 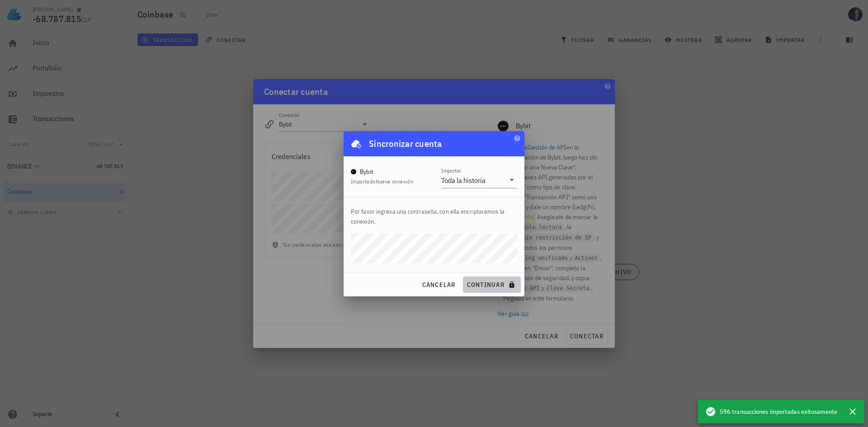 I want to click on span: Importado, so click(x=382, y=181).